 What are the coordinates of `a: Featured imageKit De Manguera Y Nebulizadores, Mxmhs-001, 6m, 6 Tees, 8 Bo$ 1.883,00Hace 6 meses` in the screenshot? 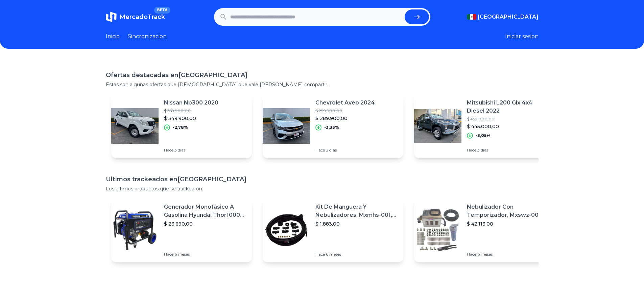 It's located at (333, 230).